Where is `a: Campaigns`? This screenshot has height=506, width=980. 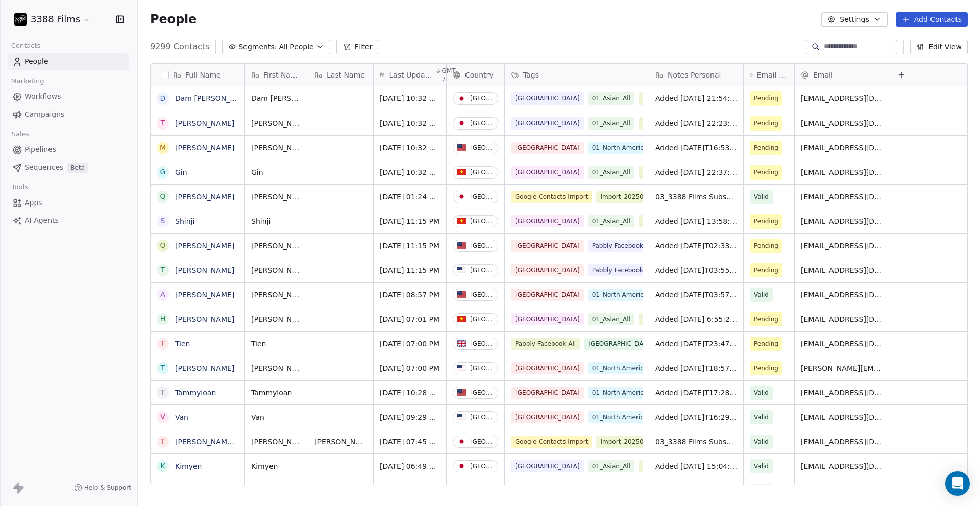 a: Campaigns is located at coordinates (68, 114).